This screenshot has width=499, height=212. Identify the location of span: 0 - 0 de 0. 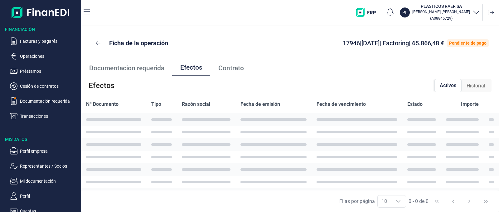
(419, 201).